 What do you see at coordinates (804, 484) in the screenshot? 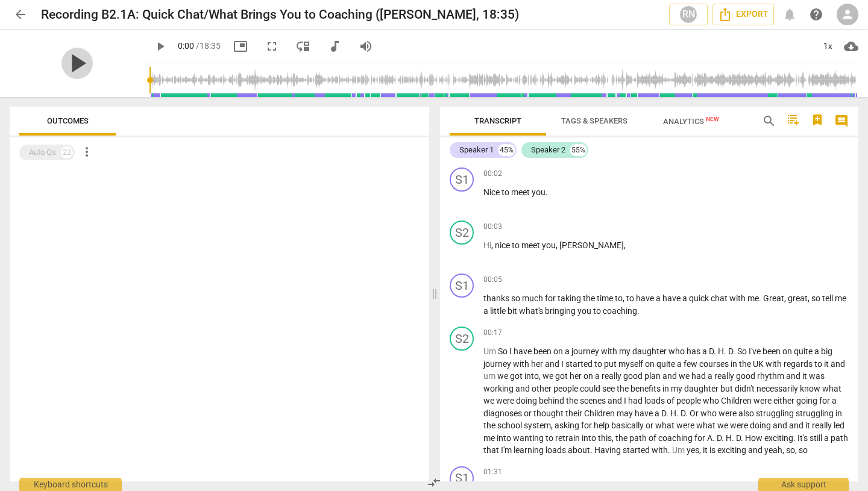
I see `div: Ask support` at bounding box center [804, 484].